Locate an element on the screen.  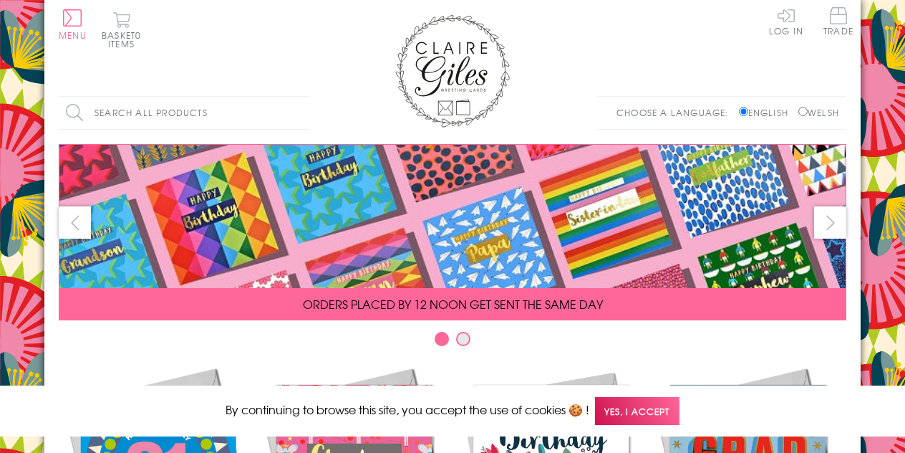
span: Menu is located at coordinates (72, 35).